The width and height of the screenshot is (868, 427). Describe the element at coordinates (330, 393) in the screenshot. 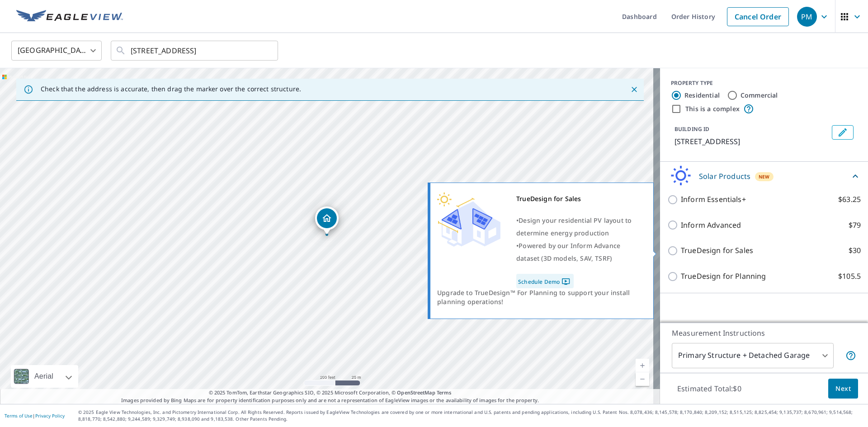

I see `span: © 2025 TomTom, Earthstar Geographics SIO, © 2025 Microsoft Corporation, ©` at that location.